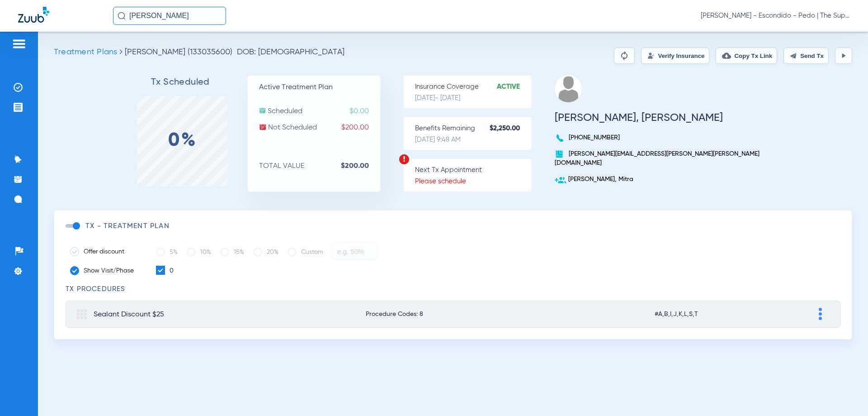  I want to click on span: Treatment Plans, so click(86, 52).